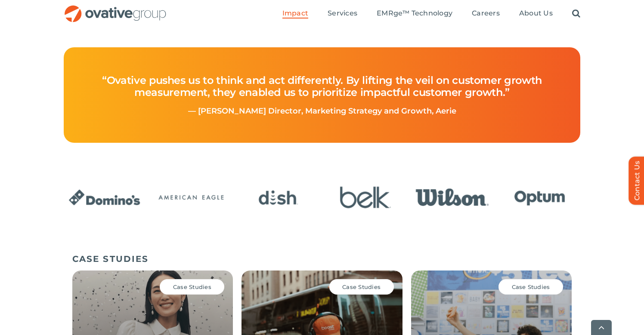 The width and height of the screenshot is (644, 335). Describe the element at coordinates (278, 199) in the screenshot. I see `div: 3 / 24` at that location.